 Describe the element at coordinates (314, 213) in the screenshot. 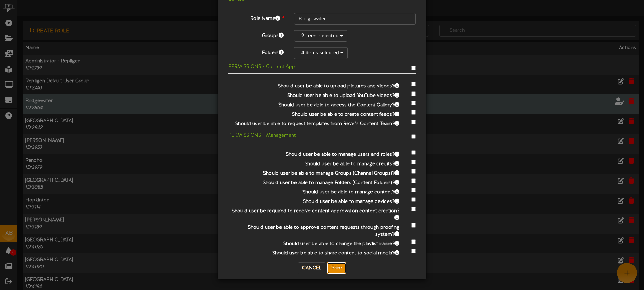

I see `label: Should user be required to receive content approval on content creation?` at that location.